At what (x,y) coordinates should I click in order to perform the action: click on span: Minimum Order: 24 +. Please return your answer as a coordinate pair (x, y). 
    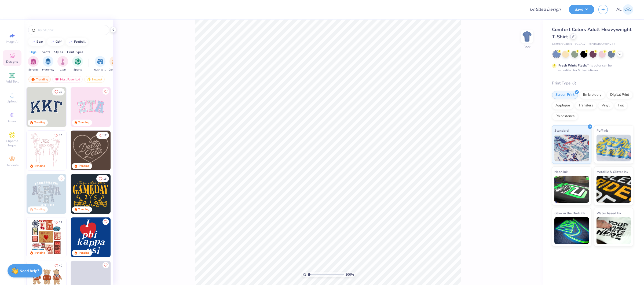
    Looking at the image, I should click on (602, 44).